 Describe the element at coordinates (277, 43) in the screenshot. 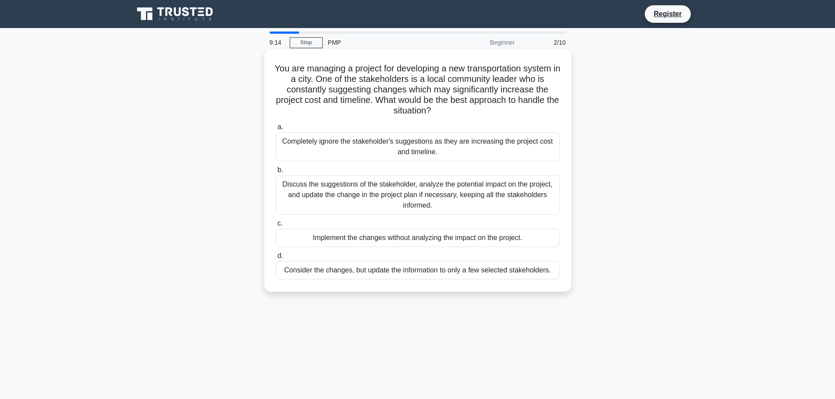

I see `div: 9:14` at that location.